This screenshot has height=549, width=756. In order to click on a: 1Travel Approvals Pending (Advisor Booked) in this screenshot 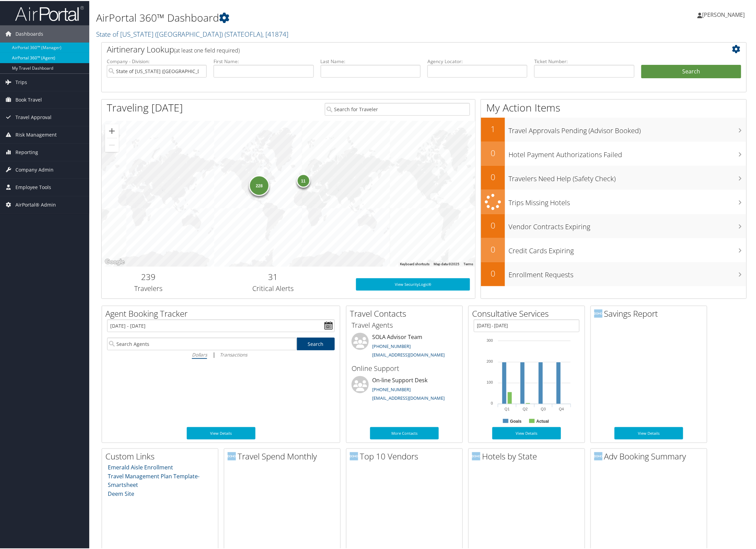, I will do `click(614, 128)`.